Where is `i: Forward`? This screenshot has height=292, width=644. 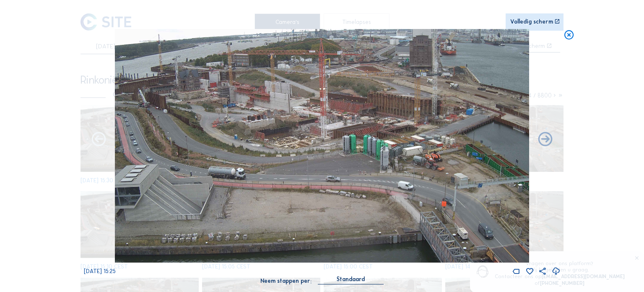 i: Forward is located at coordinates (99, 140).